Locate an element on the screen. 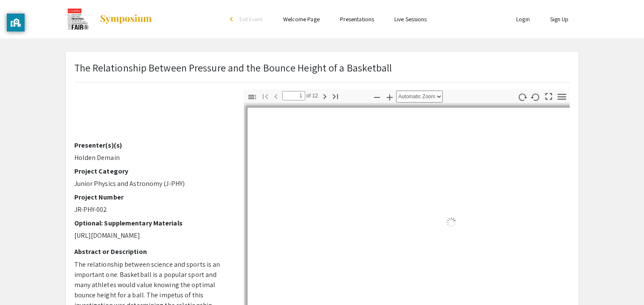 Image resolution: width=644 pixels, height=305 pixels. button: Go to Last Page is located at coordinates (336, 96).